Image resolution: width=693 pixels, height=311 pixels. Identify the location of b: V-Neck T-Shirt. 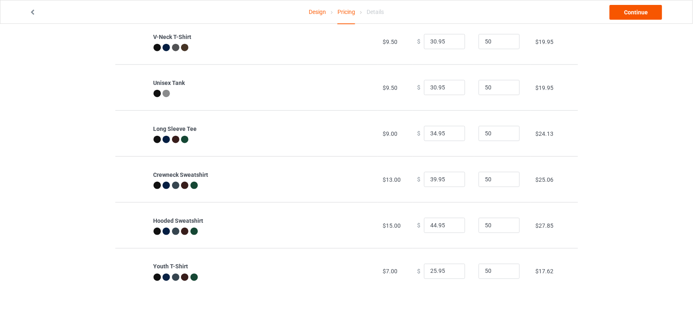
(173, 37).